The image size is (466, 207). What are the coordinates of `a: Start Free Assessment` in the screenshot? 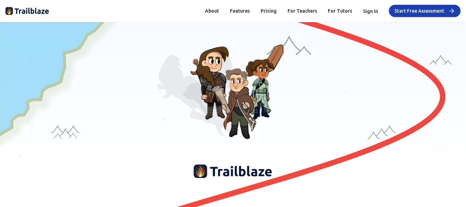 It's located at (425, 11).